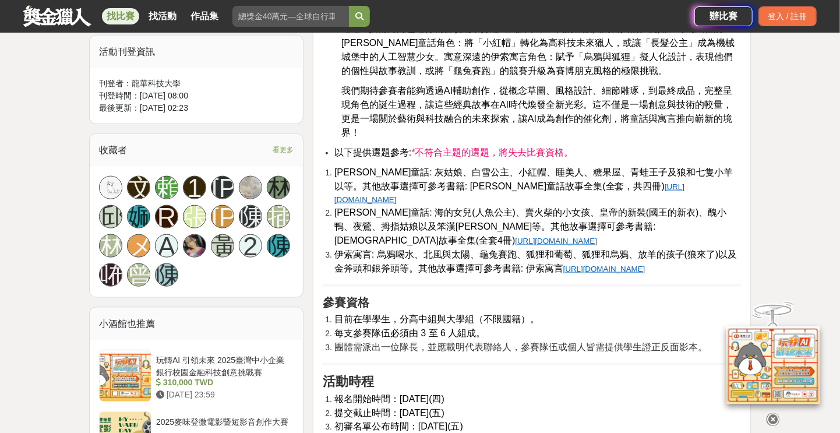 This screenshot has height=433, width=840. What do you see at coordinates (196, 324) in the screenshot?
I see `div: 小酒館也推薦` at bounding box center [196, 324].